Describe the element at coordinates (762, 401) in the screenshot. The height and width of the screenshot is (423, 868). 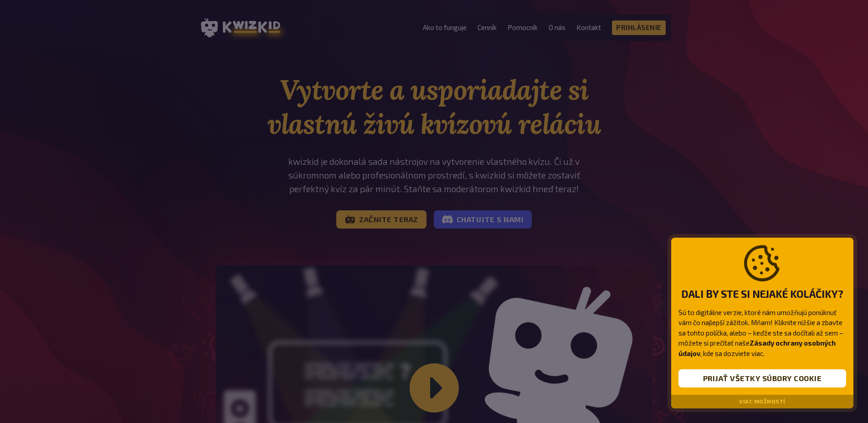
I see `font: Viac možností` at that location.